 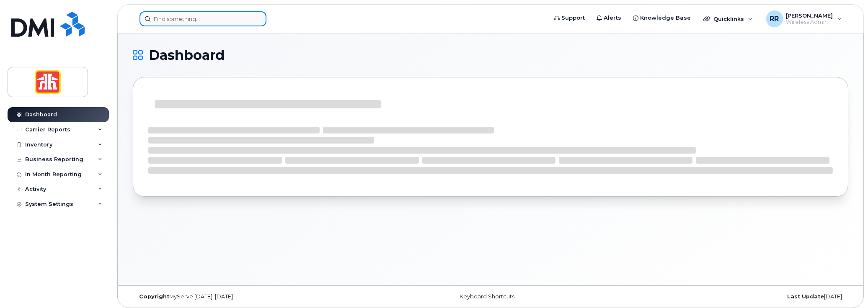 What do you see at coordinates (805, 297) in the screenshot?
I see `strong: Last Update` at bounding box center [805, 297].